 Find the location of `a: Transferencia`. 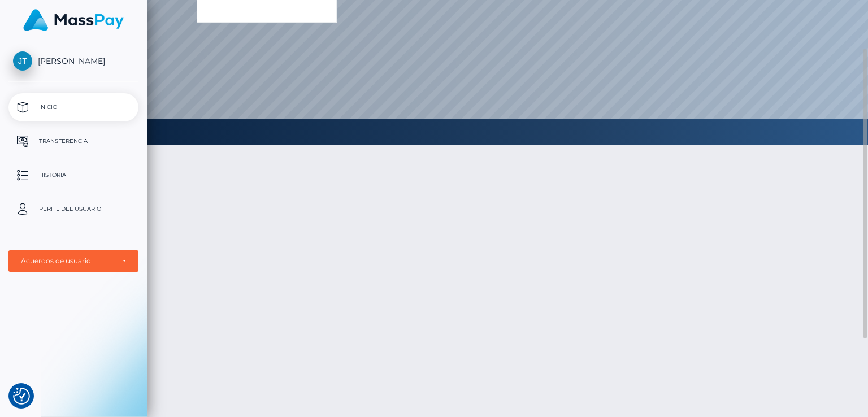

a: Transferencia is located at coordinates (73, 141).